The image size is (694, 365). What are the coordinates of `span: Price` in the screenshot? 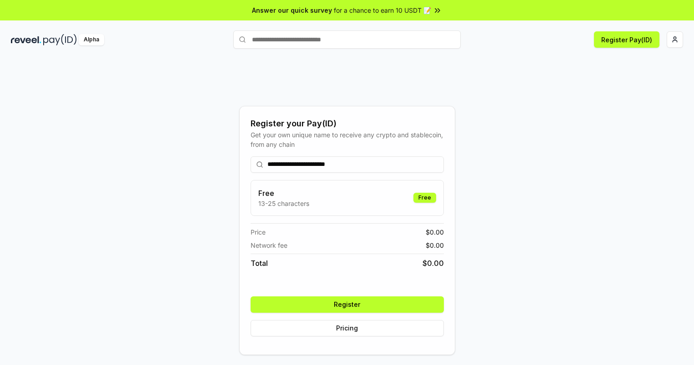 It's located at (258, 232).